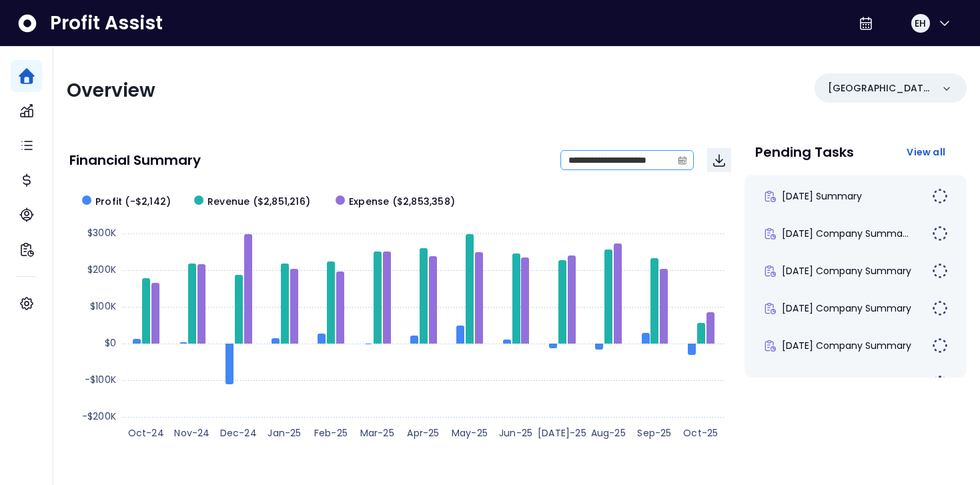 Image resolution: width=980 pixels, height=485 pixels. What do you see at coordinates (103, 306) in the screenshot?
I see `text: $100K` at bounding box center [103, 306].